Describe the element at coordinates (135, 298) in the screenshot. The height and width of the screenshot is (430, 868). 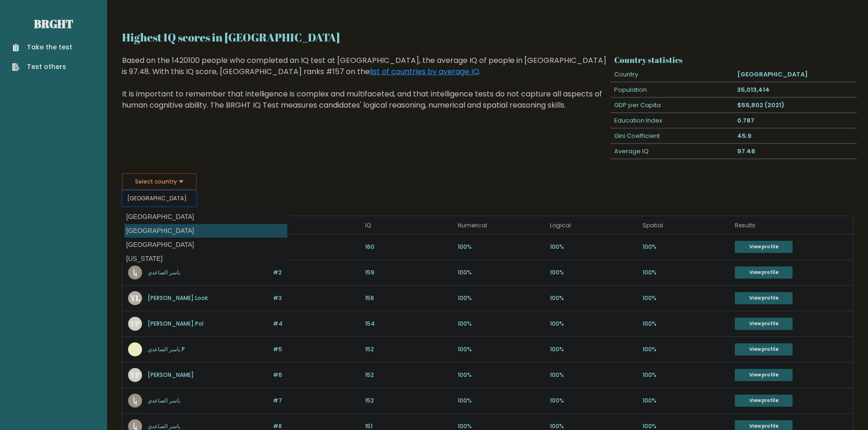
I see `text: YL` at that location.